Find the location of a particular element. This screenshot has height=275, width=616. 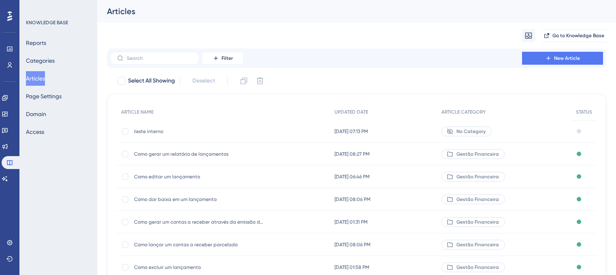

div: Articles is located at coordinates (346, 11).